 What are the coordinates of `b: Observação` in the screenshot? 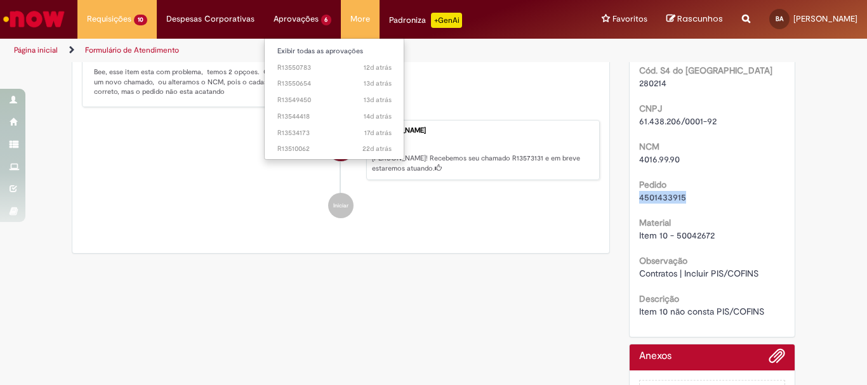 It's located at (663, 261).